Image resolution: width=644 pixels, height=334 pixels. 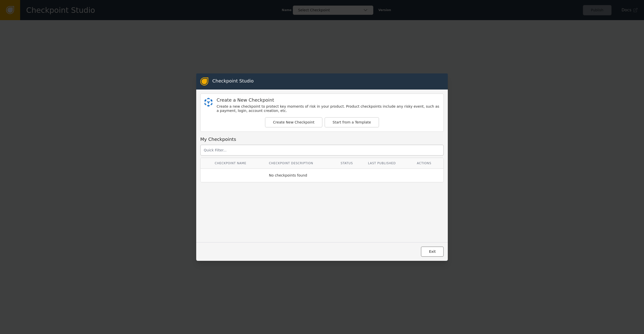 What do you see at coordinates (389, 163) in the screenshot?
I see `th: Last Published` at bounding box center [389, 163].